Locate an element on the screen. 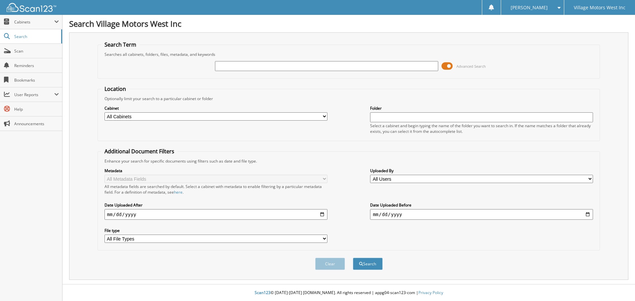 This screenshot has height=301, width=635. div: Chat Widget is located at coordinates (619, 285).